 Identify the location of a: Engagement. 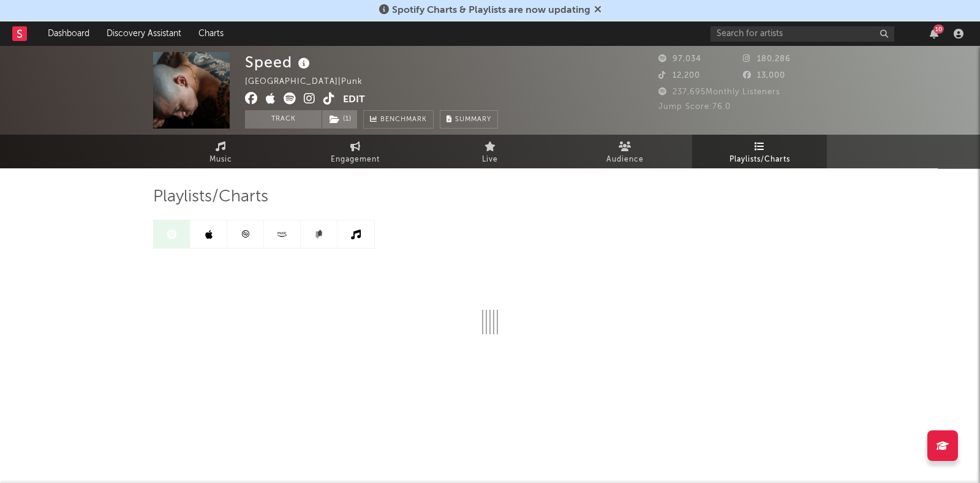
(355, 151).